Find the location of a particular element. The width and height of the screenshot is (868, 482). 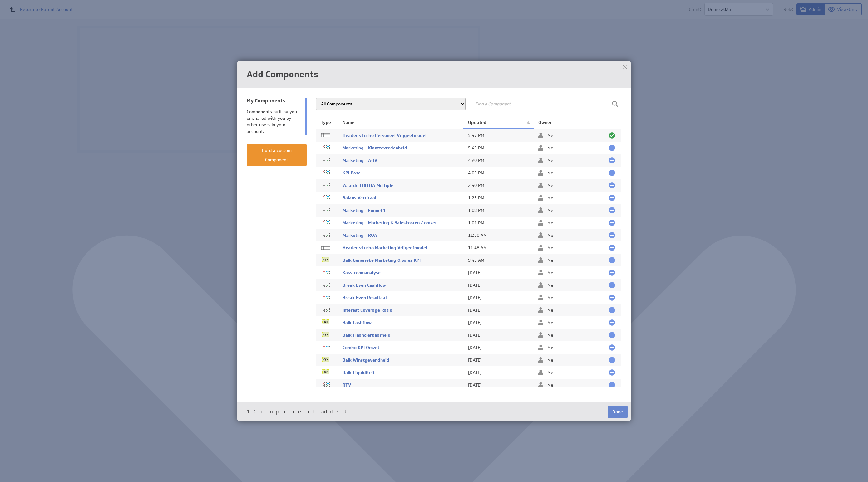

span: Marketing - AOV is located at coordinates (360, 161).